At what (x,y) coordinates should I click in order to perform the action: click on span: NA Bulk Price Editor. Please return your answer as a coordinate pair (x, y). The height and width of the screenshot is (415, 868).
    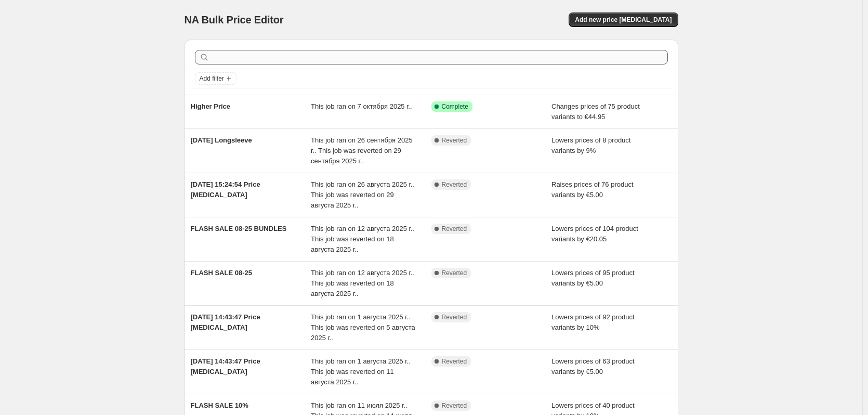
    Looking at the image, I should click on (234, 19).